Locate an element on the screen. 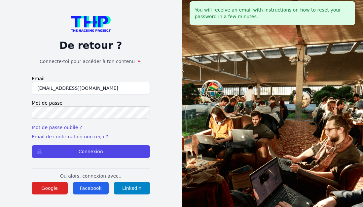 The height and width of the screenshot is (207, 363). button: Linkedin is located at coordinates (132, 188).